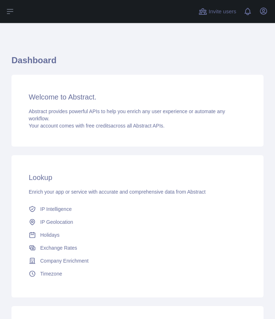 The height and width of the screenshot is (319, 275). What do you see at coordinates (56, 209) in the screenshot?
I see `span: IP Intelligence` at bounding box center [56, 209].